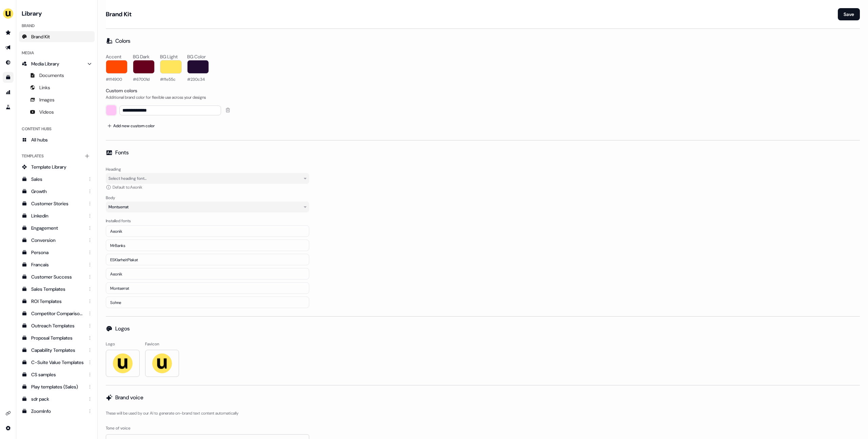  What do you see at coordinates (57, 277) in the screenshot?
I see `div: Customer Success` at bounding box center [57, 277].